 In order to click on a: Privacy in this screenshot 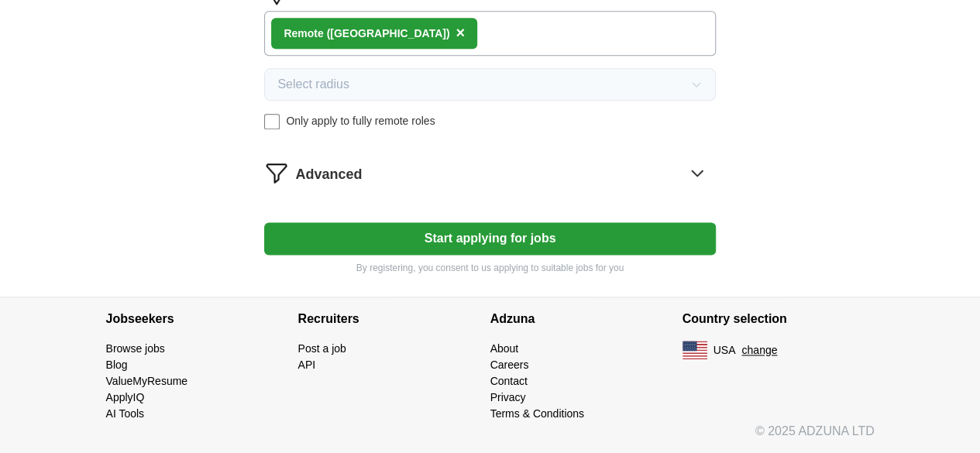, I will do `click(508, 397)`.